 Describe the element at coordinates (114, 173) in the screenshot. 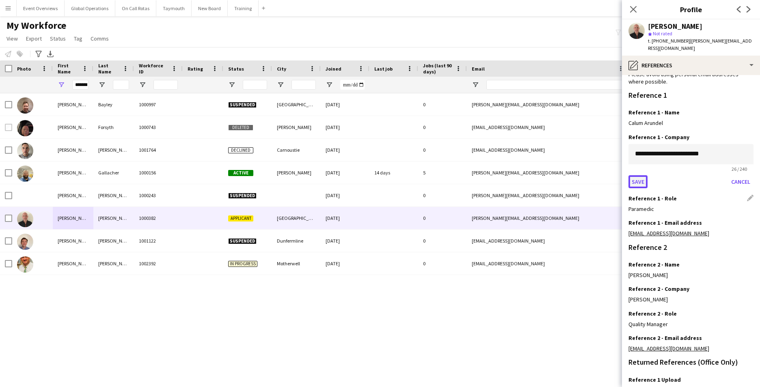

I see `div: Gallacher` at that location.